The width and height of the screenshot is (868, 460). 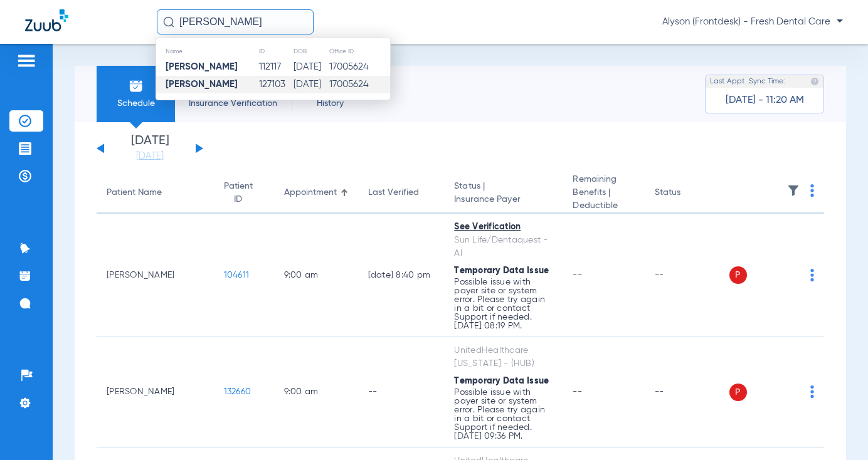 What do you see at coordinates (503, 193) in the screenshot?
I see `th: Status |` at bounding box center [503, 193].